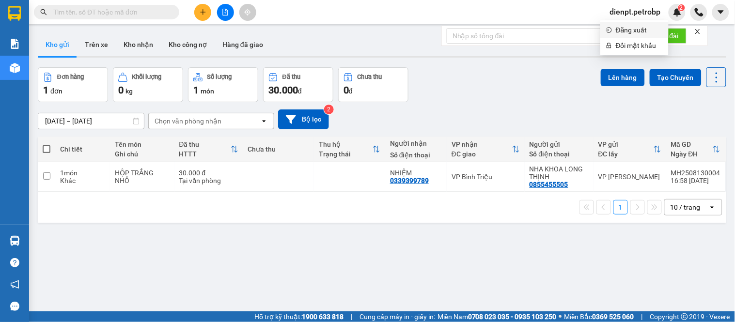 This screenshot has height=322, width=735. Describe the element at coordinates (96, 45) in the screenshot. I see `button: Trên xe` at that location.